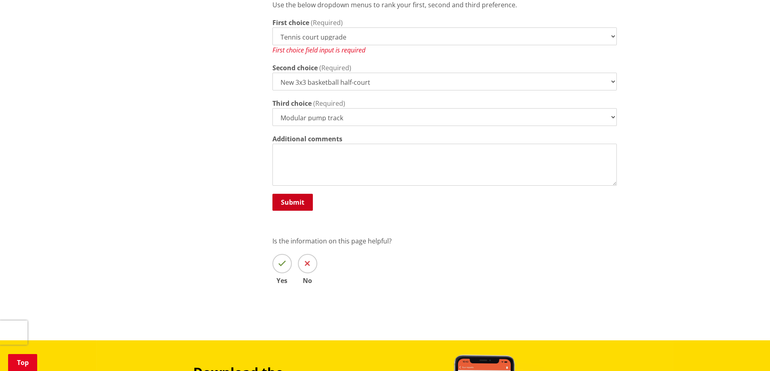 This screenshot has height=371, width=770. What do you see at coordinates (445, 241) in the screenshot?
I see `p: Is the information on this page helpful?` at bounding box center [445, 241].